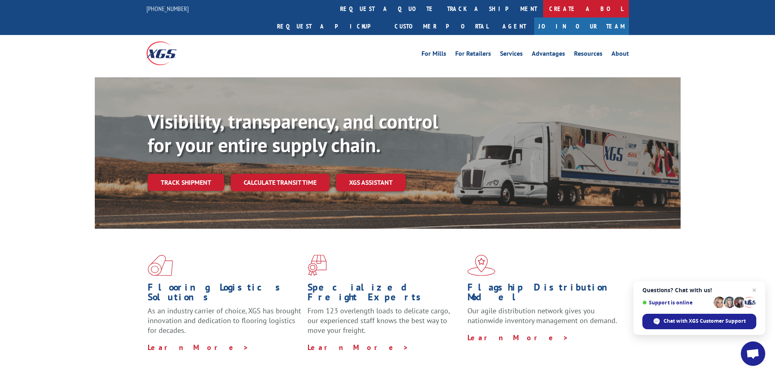 This screenshot has height=374, width=775. I want to click on a: Calculate transit time, so click(280, 182).